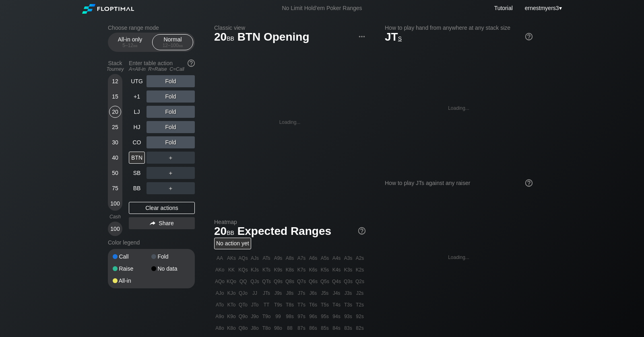 The width and height of the screenshot is (644, 337). What do you see at coordinates (153, 223) in the screenshot?
I see `img: share.864f2f62.svg` at bounding box center [153, 223].